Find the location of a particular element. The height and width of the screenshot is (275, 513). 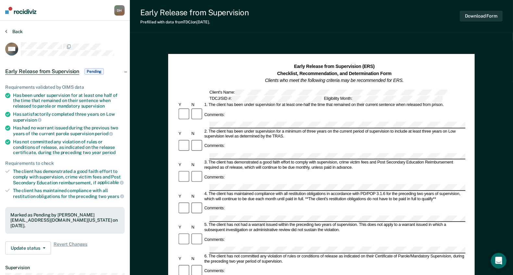

div: Has been under supervision for at least one half of the time that remained on their sentence when... is located at coordinates (69, 101).